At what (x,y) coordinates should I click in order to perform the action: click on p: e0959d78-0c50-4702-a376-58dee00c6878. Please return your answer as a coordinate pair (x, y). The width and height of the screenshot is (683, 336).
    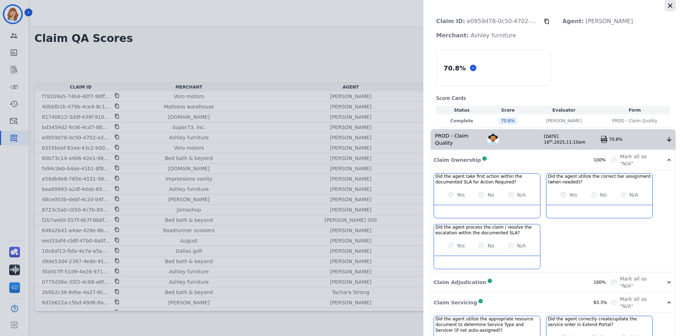
    Looking at the image, I should click on (487, 21).